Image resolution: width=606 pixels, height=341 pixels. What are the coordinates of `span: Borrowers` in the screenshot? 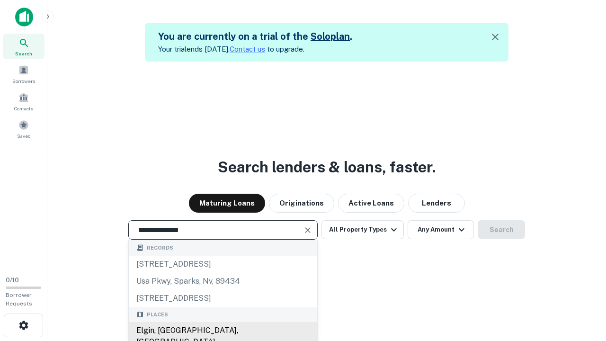 It's located at (24, 81).